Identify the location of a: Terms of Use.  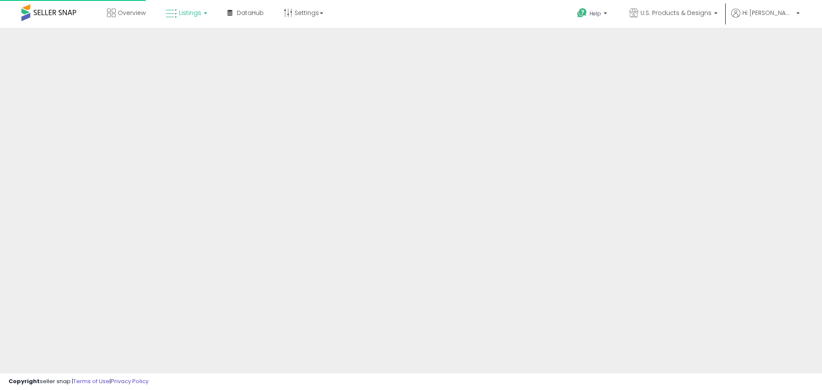
(91, 381).